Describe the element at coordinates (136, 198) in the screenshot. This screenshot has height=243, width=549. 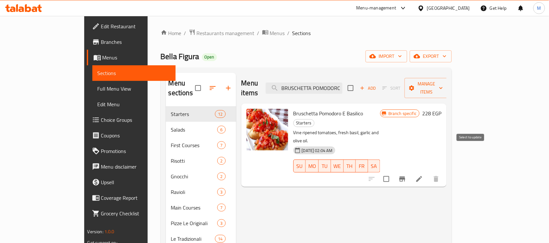
I see `span: Coverage Report` at that location.